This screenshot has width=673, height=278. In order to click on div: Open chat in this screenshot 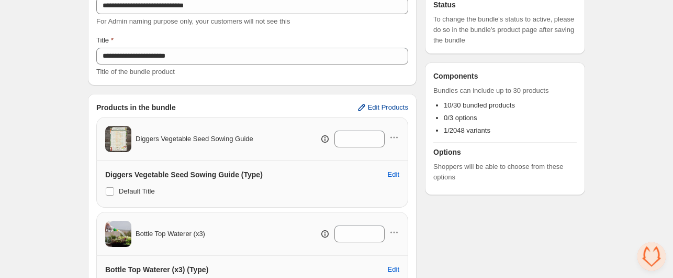, I will do `click(652, 256)`.